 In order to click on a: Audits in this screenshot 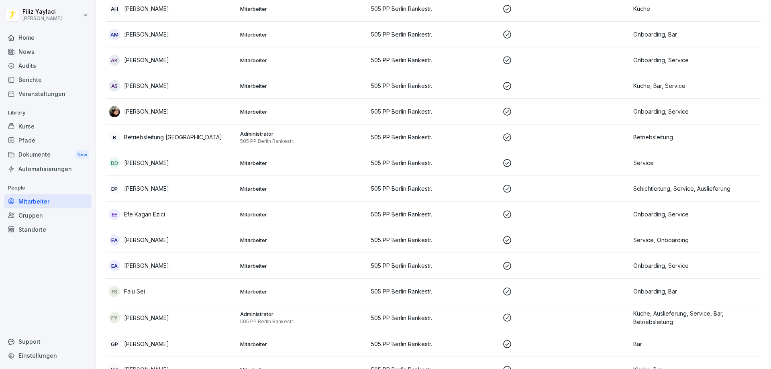, I will do `click(48, 65)`.